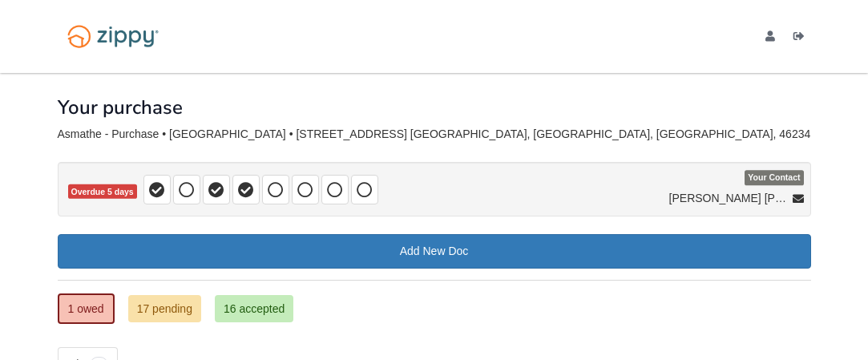  I want to click on h1: Your purchase, so click(120, 107).